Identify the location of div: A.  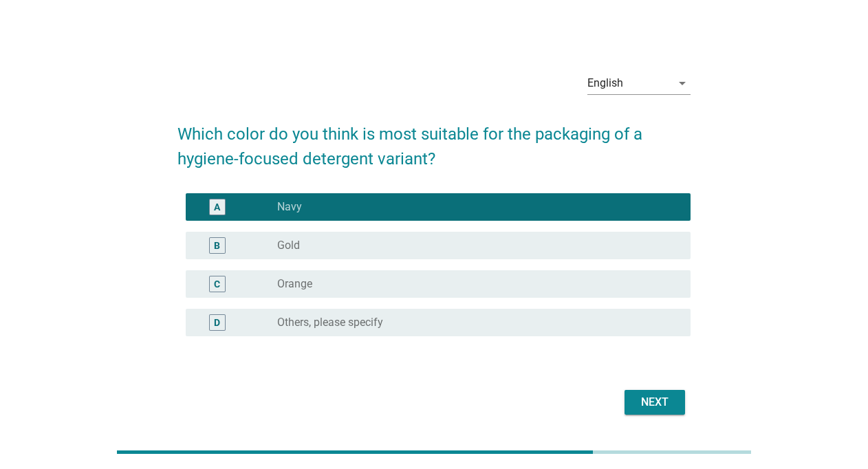
(216, 206).